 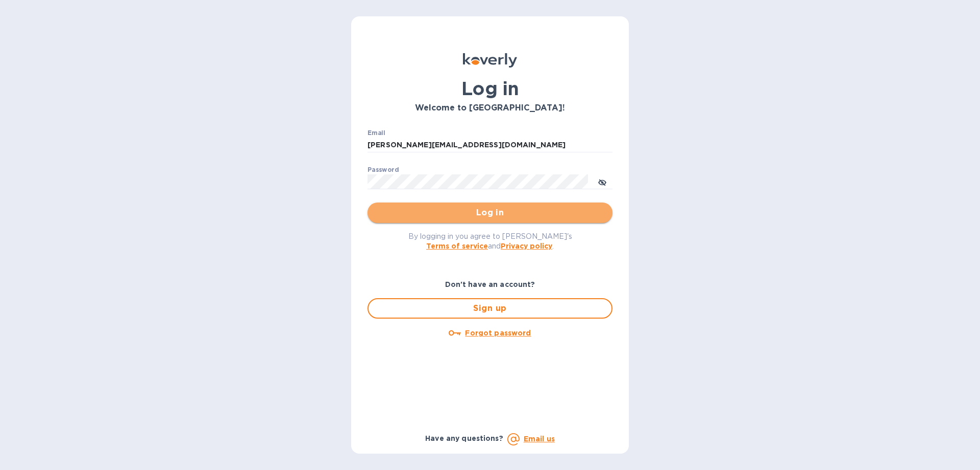 I want to click on b: Terms of service, so click(x=457, y=246).